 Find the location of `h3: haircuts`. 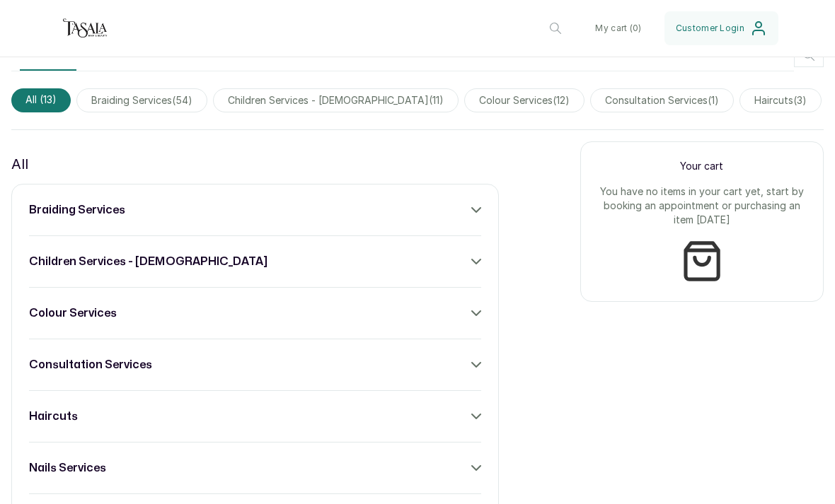

h3: haircuts is located at coordinates (53, 416).